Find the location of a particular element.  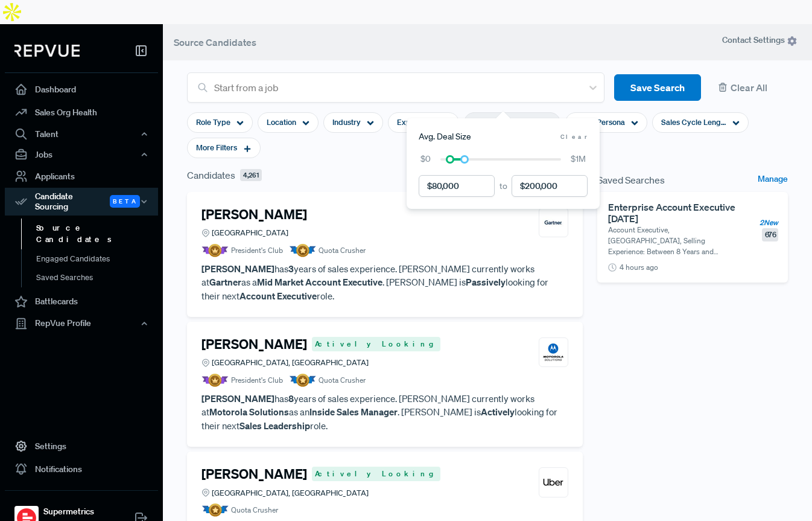

strong: Account Executive is located at coordinates (278, 296).